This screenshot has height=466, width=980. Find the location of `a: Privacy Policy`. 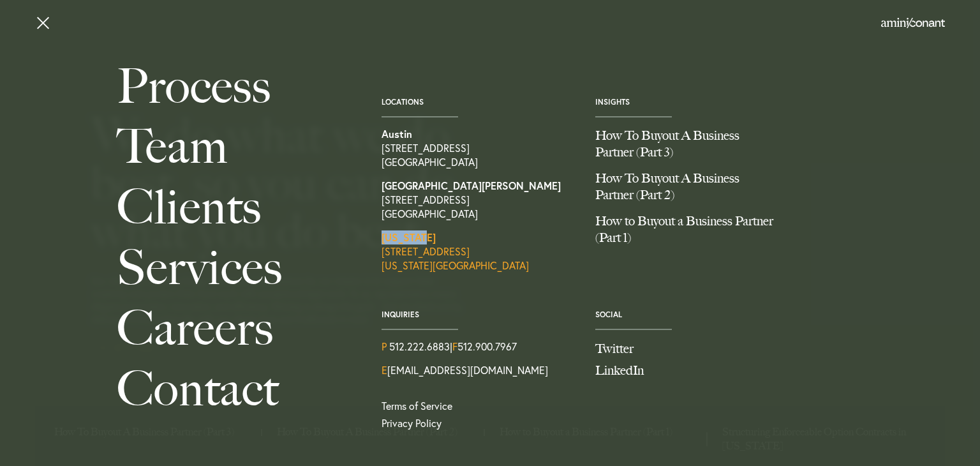

a: Privacy Policy is located at coordinates (479, 424).